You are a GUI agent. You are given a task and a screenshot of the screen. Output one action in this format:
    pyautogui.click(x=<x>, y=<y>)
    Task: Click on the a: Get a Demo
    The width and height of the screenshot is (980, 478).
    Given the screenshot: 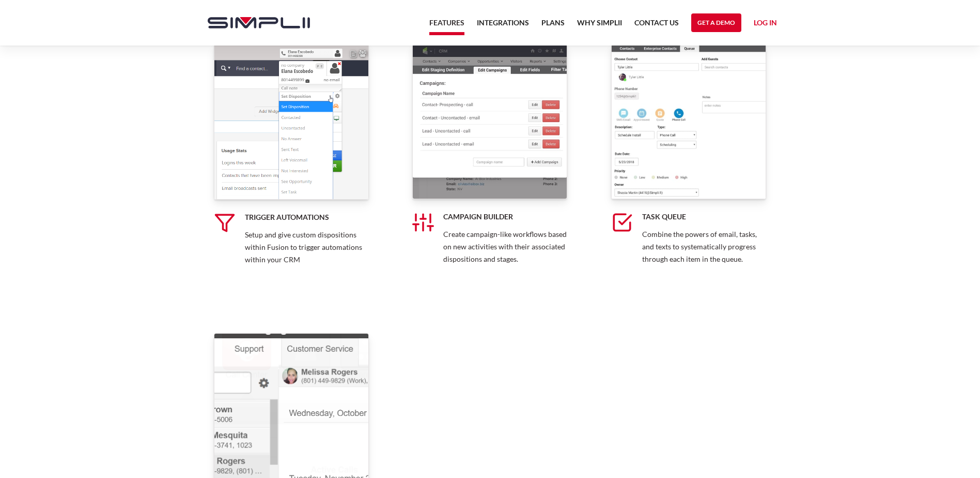 What is the action you would take?
    pyautogui.click(x=716, y=22)
    